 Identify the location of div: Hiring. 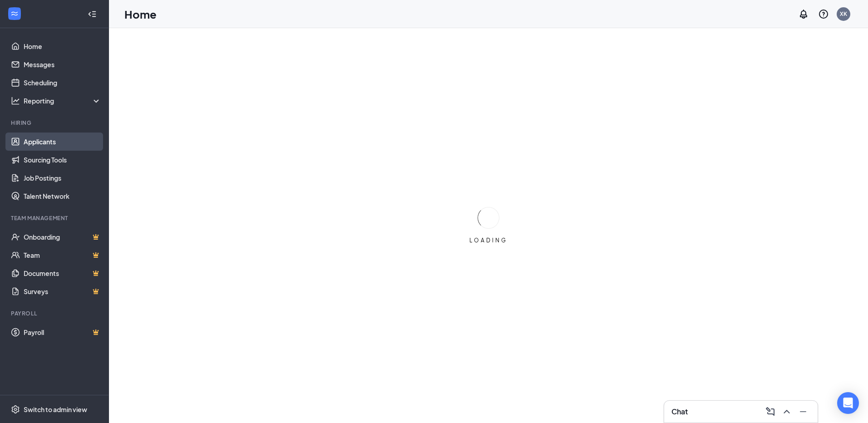
(55, 123).